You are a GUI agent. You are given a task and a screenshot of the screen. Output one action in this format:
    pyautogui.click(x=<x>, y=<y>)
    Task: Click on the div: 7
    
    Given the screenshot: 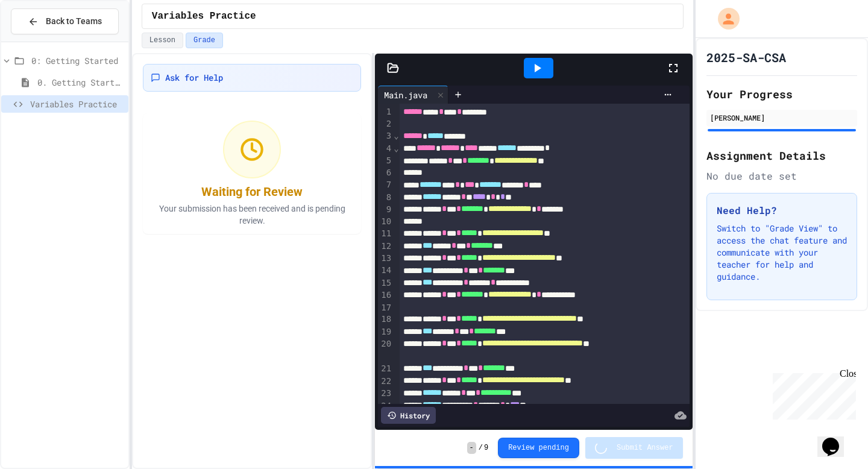 What is the action you would take?
    pyautogui.click(x=386, y=185)
    